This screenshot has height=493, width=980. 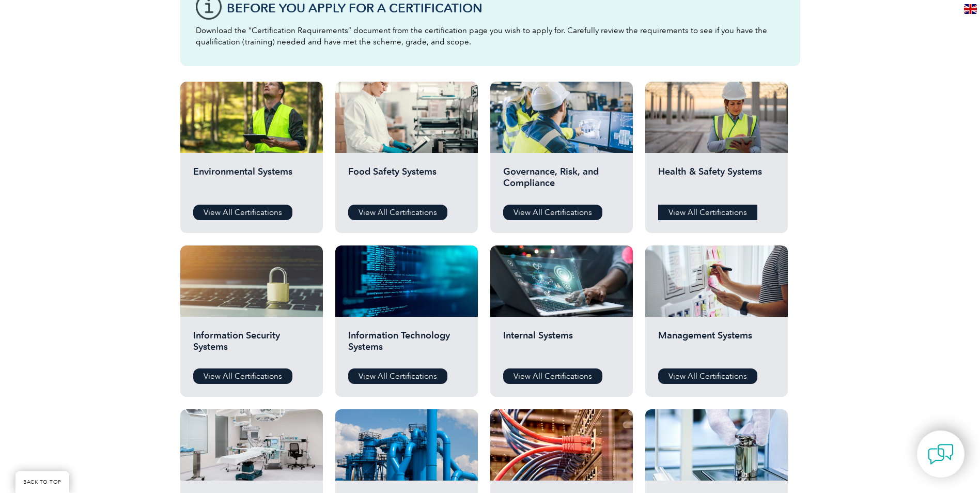 What do you see at coordinates (490, 36) in the screenshot?
I see `p: Download the “Certification Requirements” document from the certification page you wish to apply ...` at bounding box center [490, 36].